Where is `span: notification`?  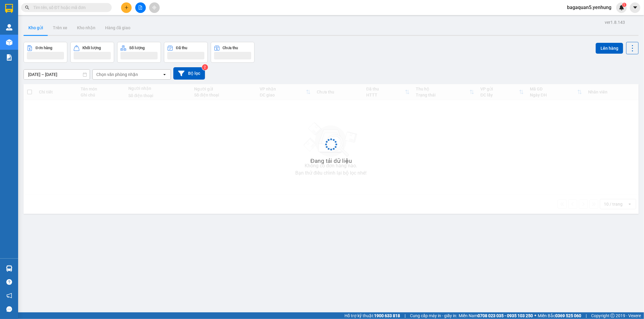
span: notification is located at coordinates (9, 296).